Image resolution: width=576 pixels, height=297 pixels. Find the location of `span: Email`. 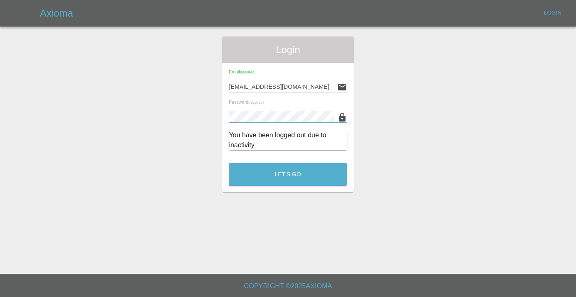

span: Email is located at coordinates (242, 72).